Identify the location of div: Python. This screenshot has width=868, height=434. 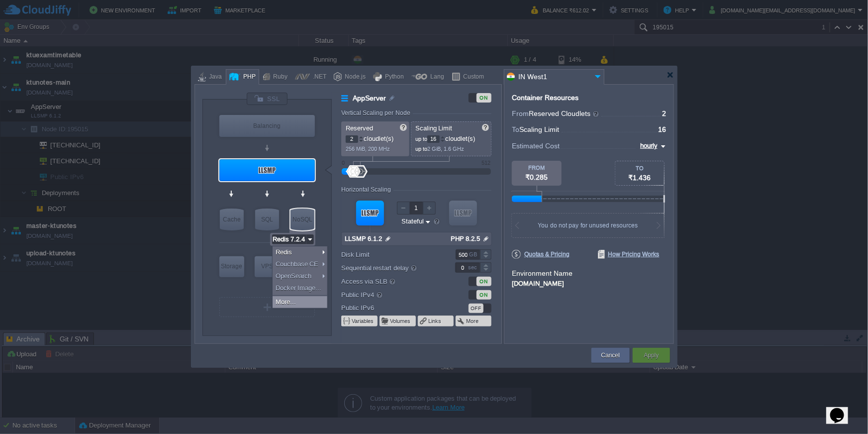
(393, 77).